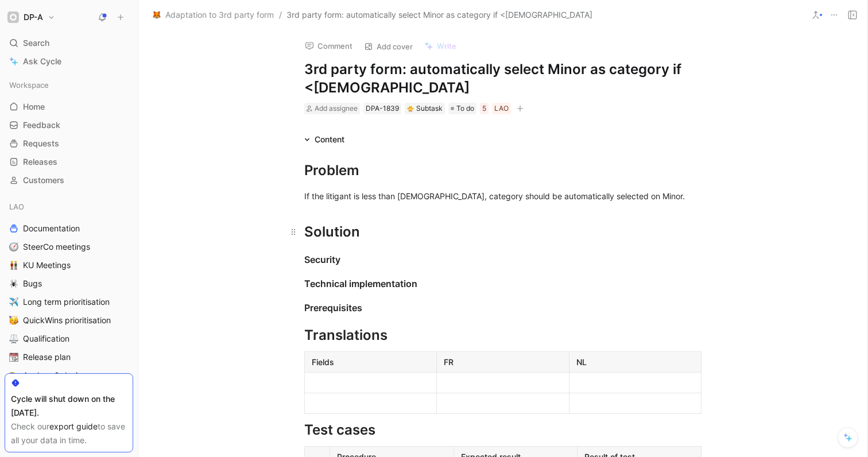  What do you see at coordinates (425, 108) in the screenshot?
I see `div: 🐥Subtask` at bounding box center [425, 108].